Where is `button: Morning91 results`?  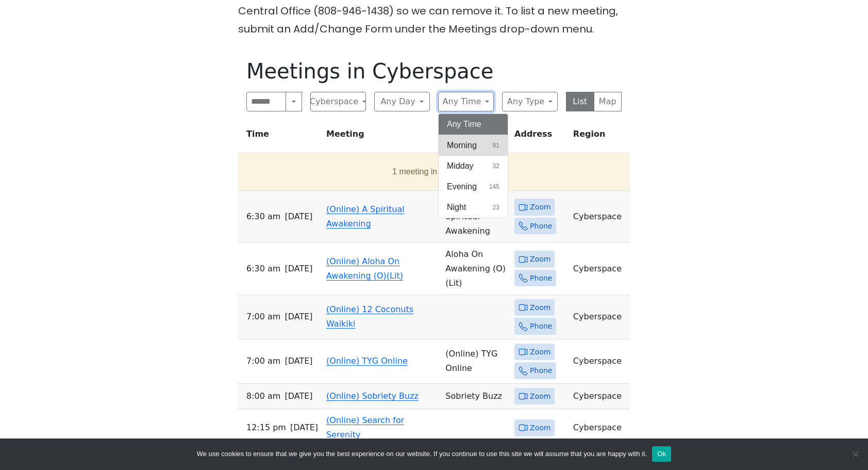
button: Morning91 results is located at coordinates (473, 146).